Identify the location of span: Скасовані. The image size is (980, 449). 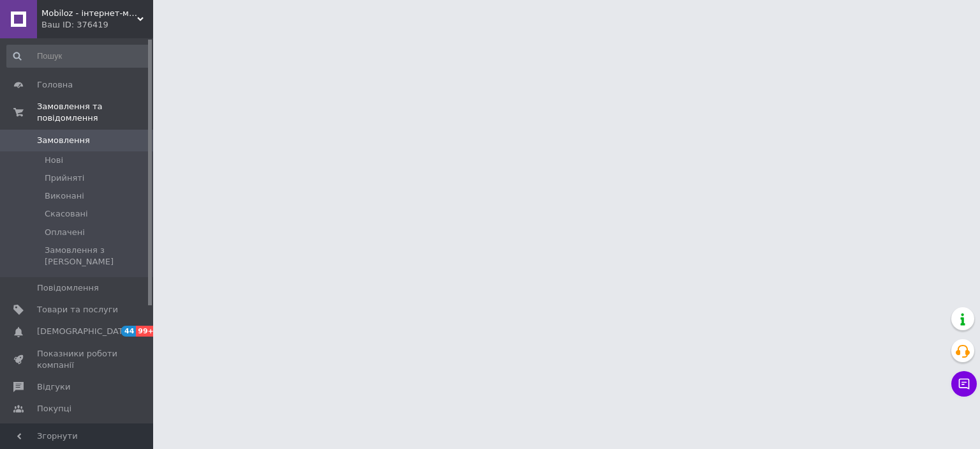
(67, 214).